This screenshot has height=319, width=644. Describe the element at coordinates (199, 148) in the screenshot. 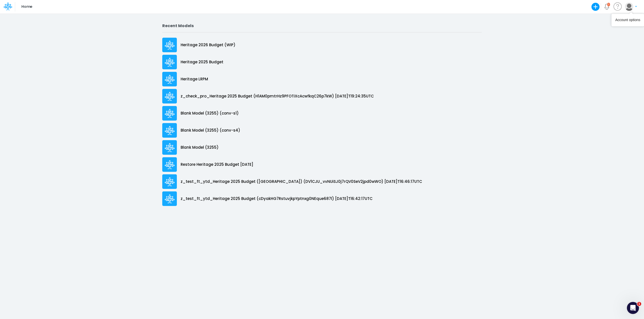

I see `p: Blank Model (3255)` at that location.